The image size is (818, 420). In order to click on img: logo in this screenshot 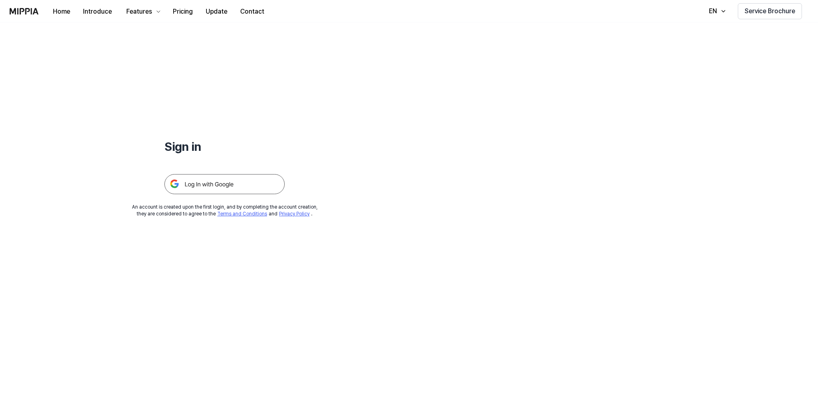, I will do `click(24, 11)`.